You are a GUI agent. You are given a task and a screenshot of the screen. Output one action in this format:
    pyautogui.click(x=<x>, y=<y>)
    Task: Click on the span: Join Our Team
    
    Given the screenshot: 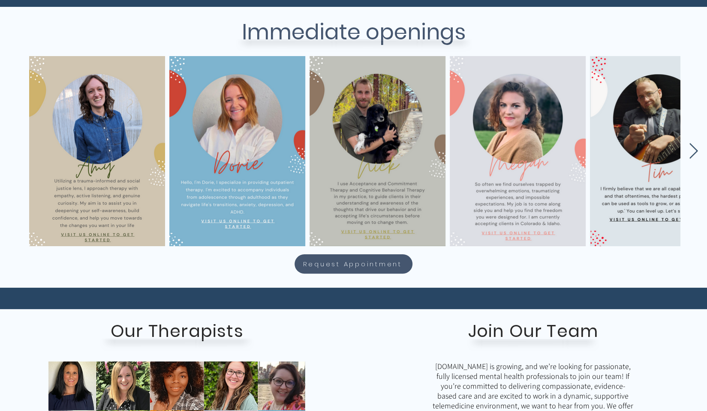 What is the action you would take?
    pyautogui.click(x=533, y=331)
    